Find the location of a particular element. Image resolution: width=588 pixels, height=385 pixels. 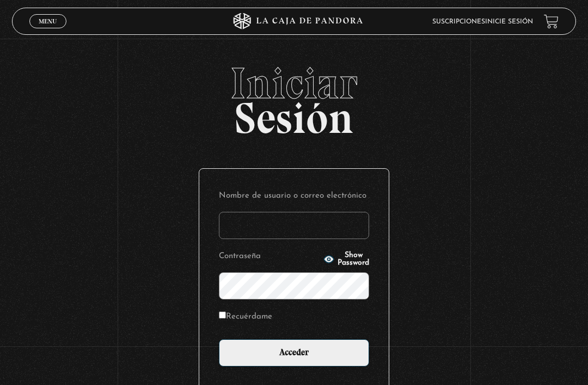

label: Recuérdame is located at coordinates (246, 317).